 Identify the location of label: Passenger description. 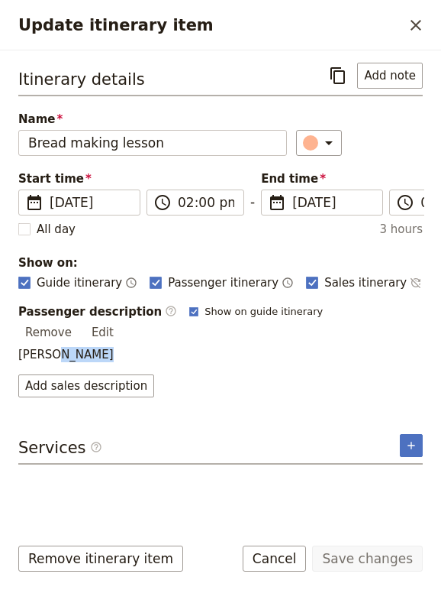
(98, 312).